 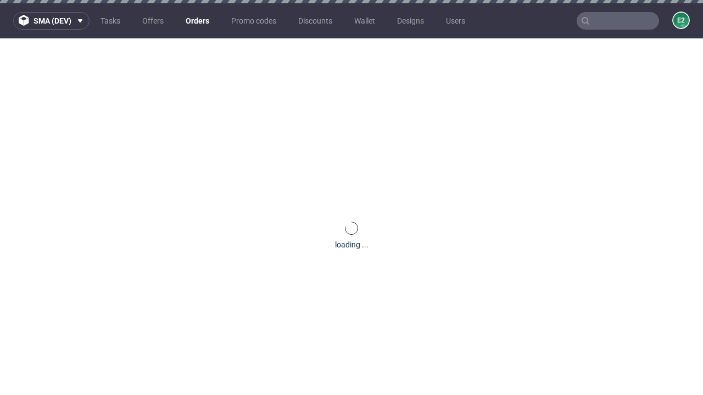 I want to click on a: Users, so click(x=455, y=21).